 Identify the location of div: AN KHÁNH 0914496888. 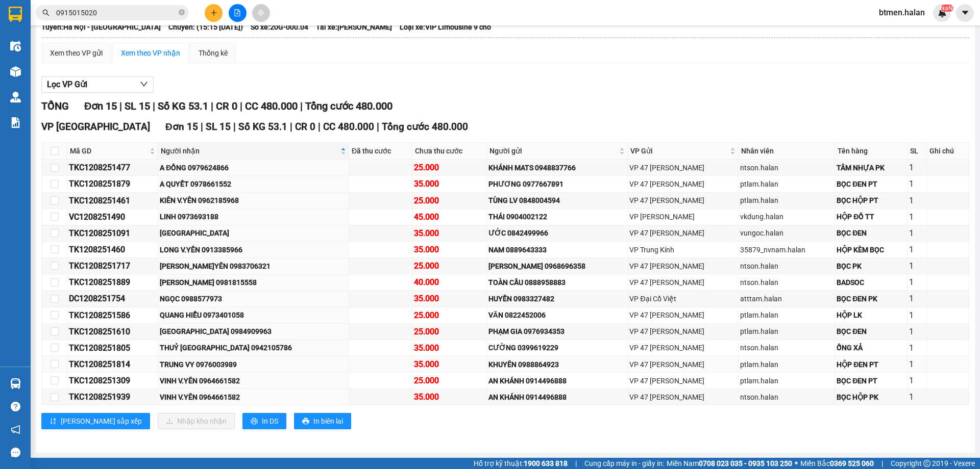
(557, 397).